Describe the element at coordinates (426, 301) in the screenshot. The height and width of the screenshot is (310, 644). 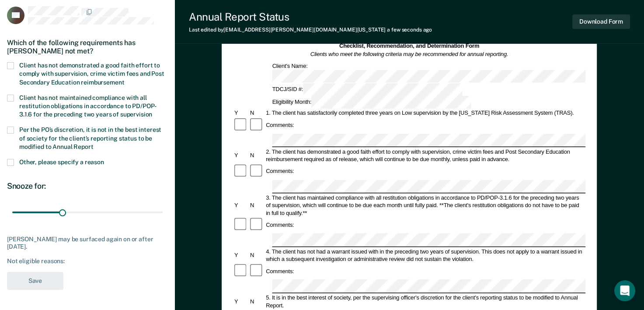
I see `div: 5. It is in the best interest of society, per the supervising officer's discretion for the client...` at that location.